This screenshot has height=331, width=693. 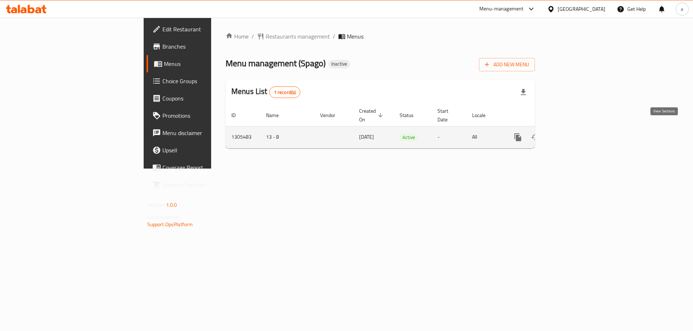 I want to click on th: Actions, so click(x=544, y=115).